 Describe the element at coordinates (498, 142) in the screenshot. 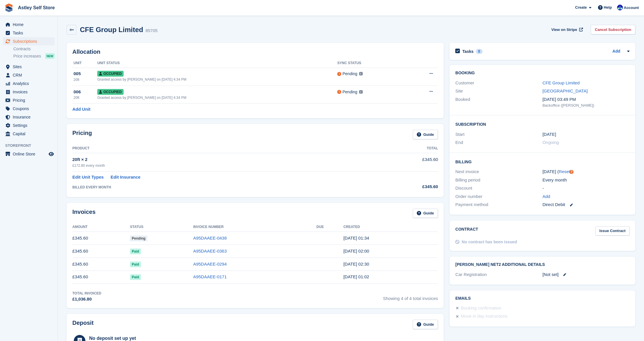

I see `div: End` at that location.